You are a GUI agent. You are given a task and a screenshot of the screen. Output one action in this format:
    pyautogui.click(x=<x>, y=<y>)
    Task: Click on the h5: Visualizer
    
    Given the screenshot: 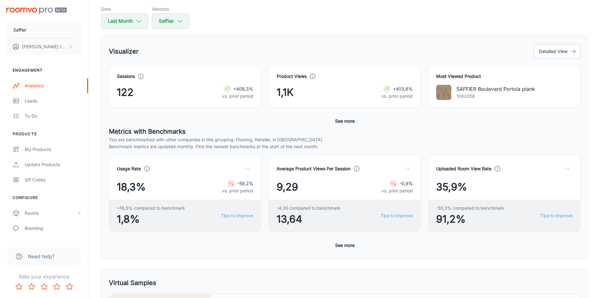 What is the action you would take?
    pyautogui.click(x=124, y=51)
    